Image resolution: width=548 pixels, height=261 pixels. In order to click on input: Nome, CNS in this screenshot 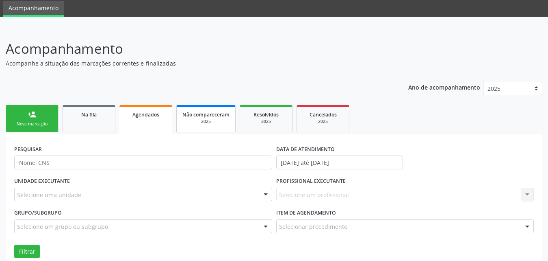, I will do `click(143, 162)`.